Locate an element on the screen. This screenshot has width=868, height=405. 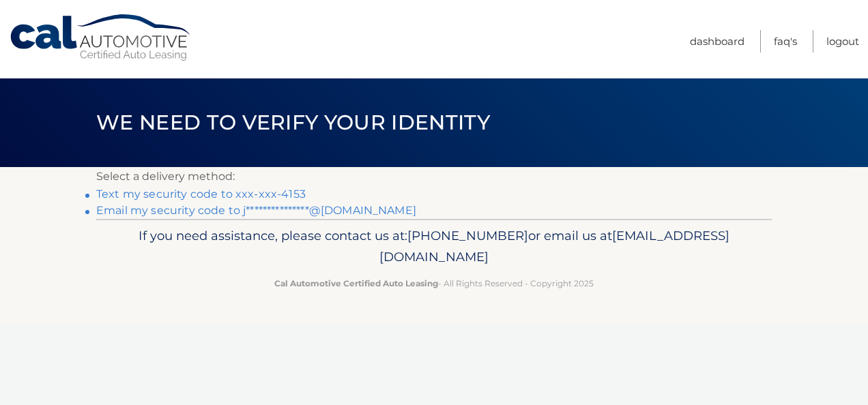
p: - All Rights Reserved - Copyright 2025 is located at coordinates (434, 283).